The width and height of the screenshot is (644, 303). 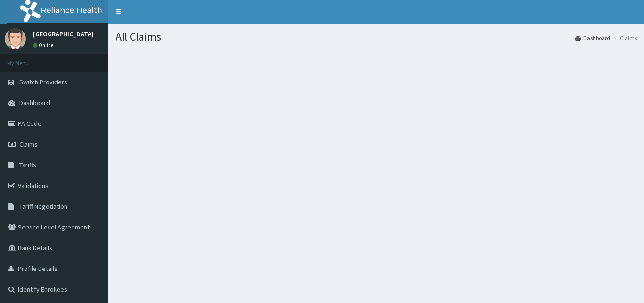 What do you see at coordinates (376, 37) in the screenshot?
I see `h1: All Claims` at bounding box center [376, 37].